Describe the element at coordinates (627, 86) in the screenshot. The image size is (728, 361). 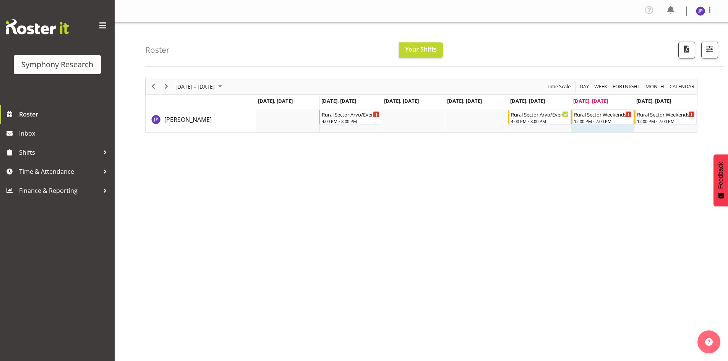
I see `span: Fortnight` at that location.